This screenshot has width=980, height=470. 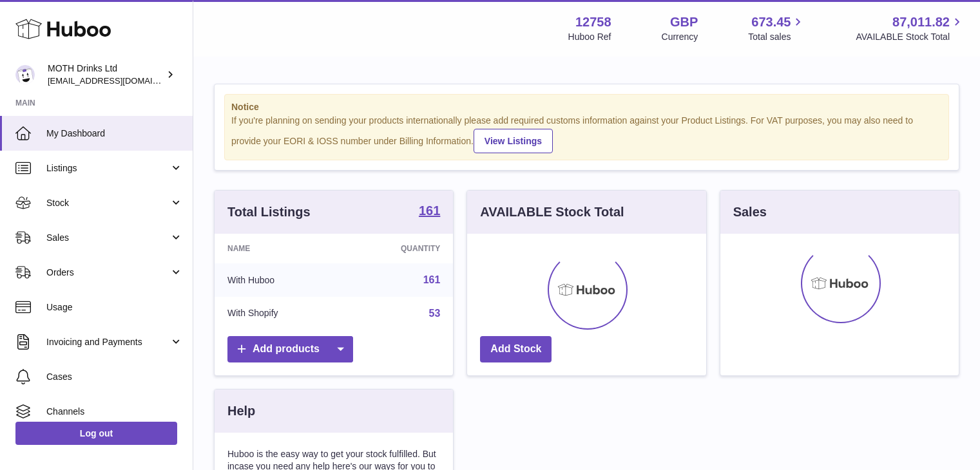 What do you see at coordinates (106, 75) in the screenshot?
I see `div: MOTH Drinks Ltd` at bounding box center [106, 75].